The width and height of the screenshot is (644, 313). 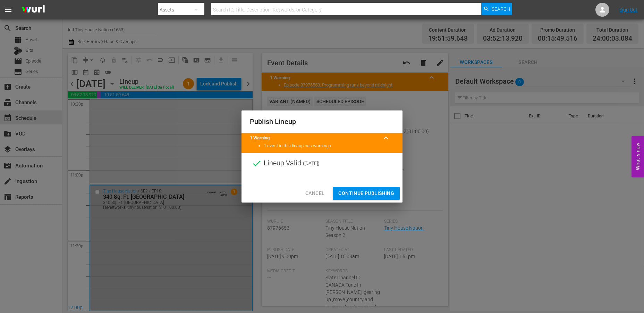 I want to click on button: keyboard_arrow_up, so click(x=386, y=138).